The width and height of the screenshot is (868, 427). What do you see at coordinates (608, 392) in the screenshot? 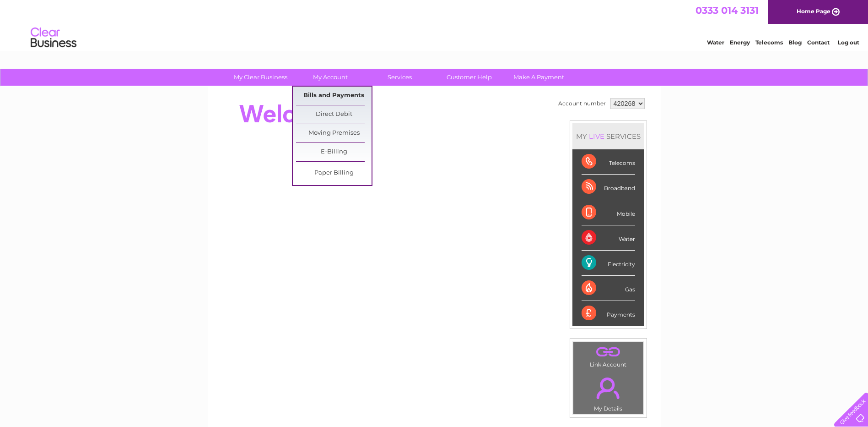
I see `td: My Details` at bounding box center [608, 392].